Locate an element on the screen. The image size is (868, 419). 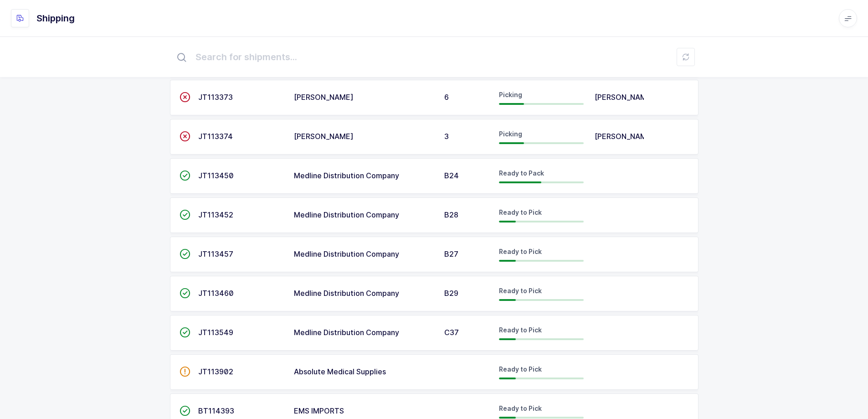
span: JT113549 is located at coordinates (216, 332).